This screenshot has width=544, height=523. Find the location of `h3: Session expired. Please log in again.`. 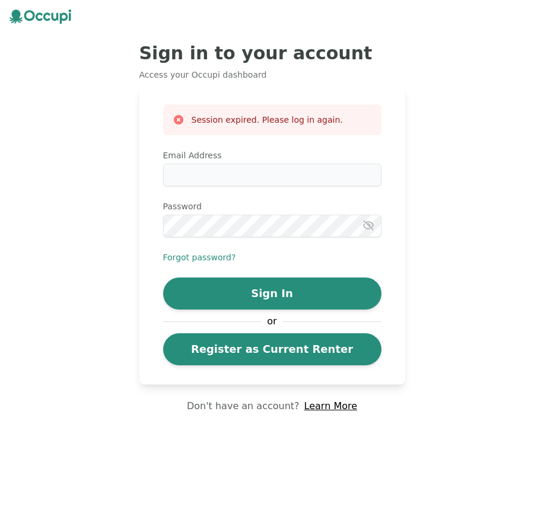

h3: Session expired. Please log in again. is located at coordinates (267, 120).